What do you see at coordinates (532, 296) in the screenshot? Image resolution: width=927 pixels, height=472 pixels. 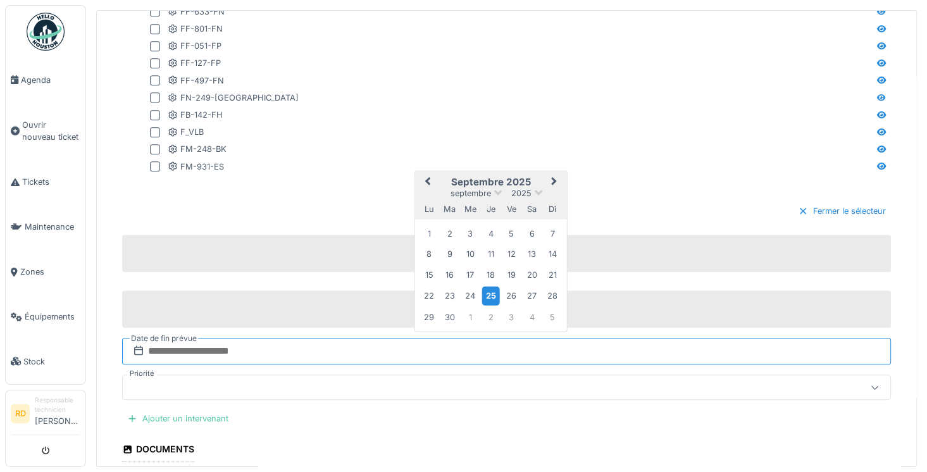 I see `div: Choose samedi 27 septembre 2025` at bounding box center [532, 296].